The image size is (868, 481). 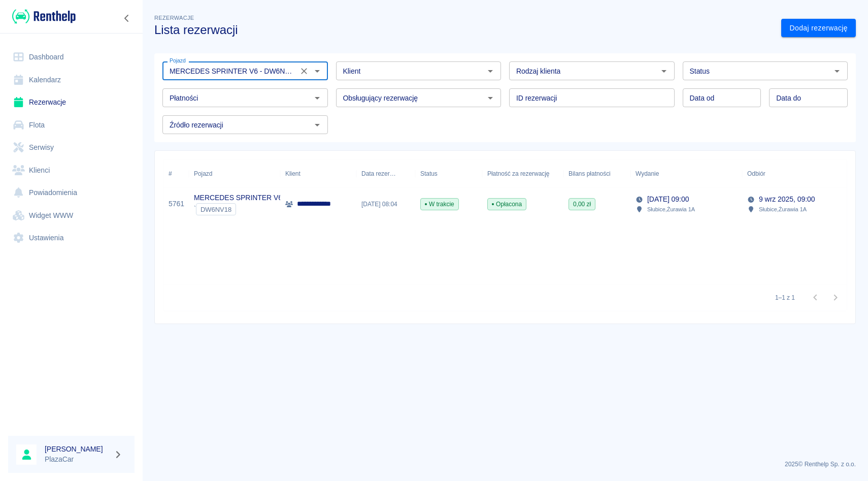 What do you see at coordinates (43, 16) in the screenshot?
I see `img: Renthelp logo` at bounding box center [43, 16].